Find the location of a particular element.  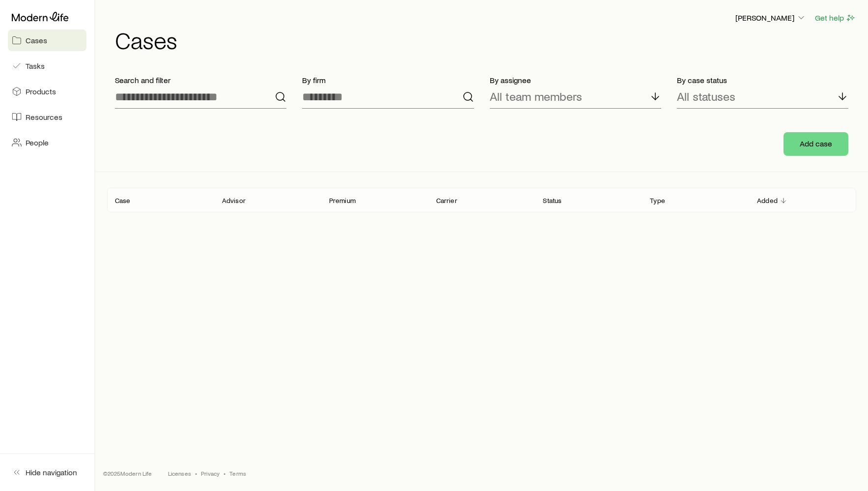

a: People is located at coordinates (47, 142).